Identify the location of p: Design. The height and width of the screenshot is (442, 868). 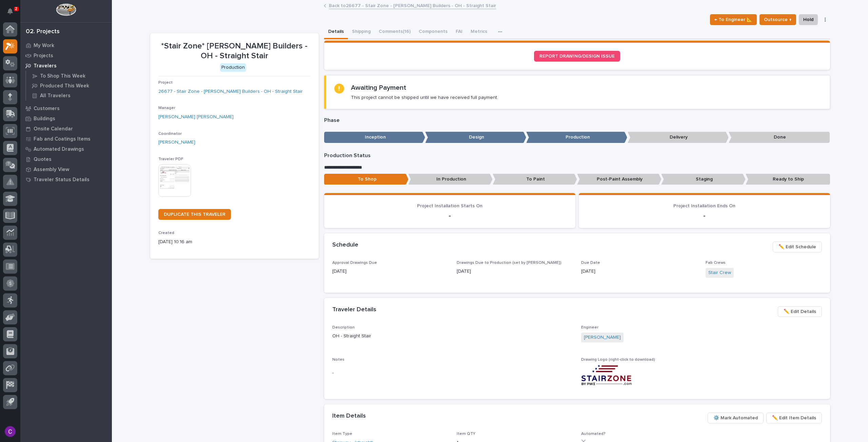
(475, 138).